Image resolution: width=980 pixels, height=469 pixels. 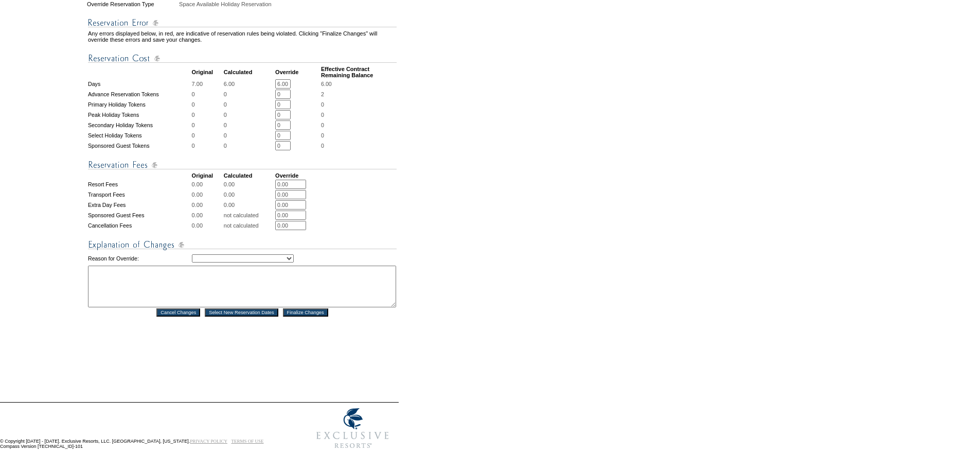 I want to click on div: Space Available Holiday Reservation, so click(x=288, y=4).